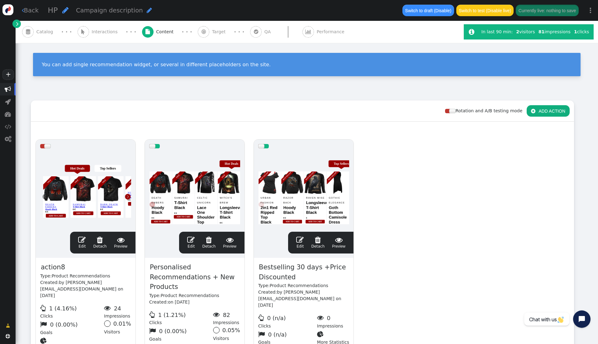 This screenshot has width=598, height=344. I want to click on button: ADD ACTION, so click(548, 111).